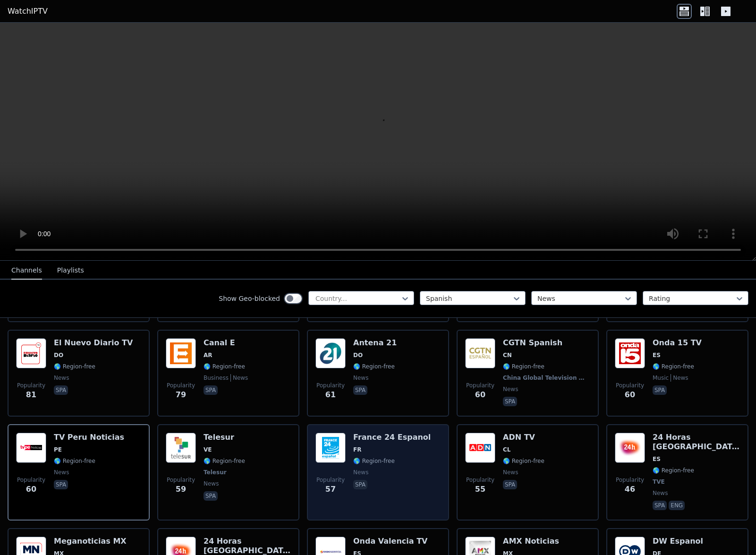 This screenshot has height=555, width=756. What do you see at coordinates (523, 437) in the screenshot?
I see `h6: ADN TV` at bounding box center [523, 437].